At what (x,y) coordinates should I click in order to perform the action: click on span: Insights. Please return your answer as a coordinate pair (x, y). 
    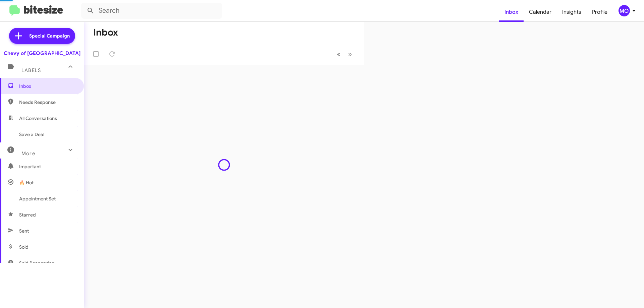
    Looking at the image, I should click on (571, 12).